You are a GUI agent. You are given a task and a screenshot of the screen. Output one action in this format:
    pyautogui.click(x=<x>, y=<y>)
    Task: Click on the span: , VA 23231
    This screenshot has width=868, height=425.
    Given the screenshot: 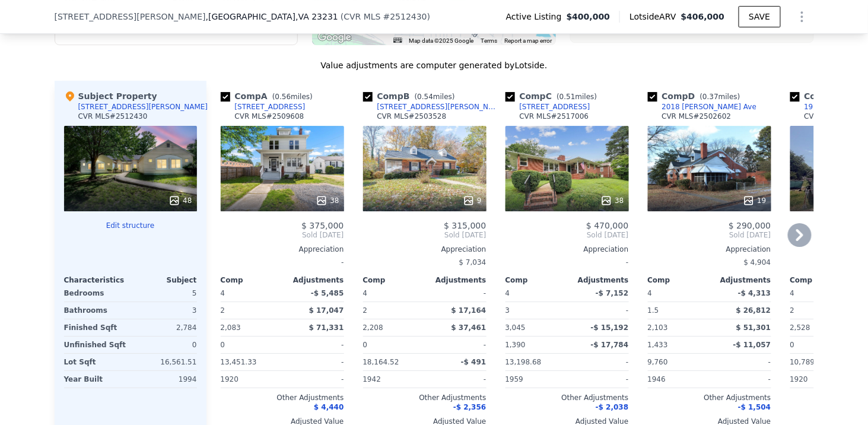 What is the action you would take?
    pyautogui.click(x=317, y=17)
    